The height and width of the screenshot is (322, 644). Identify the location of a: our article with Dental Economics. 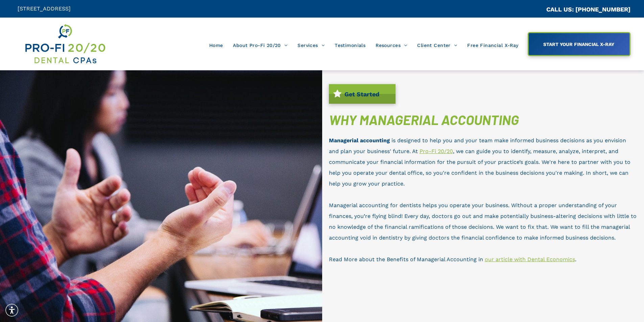
(529, 259).